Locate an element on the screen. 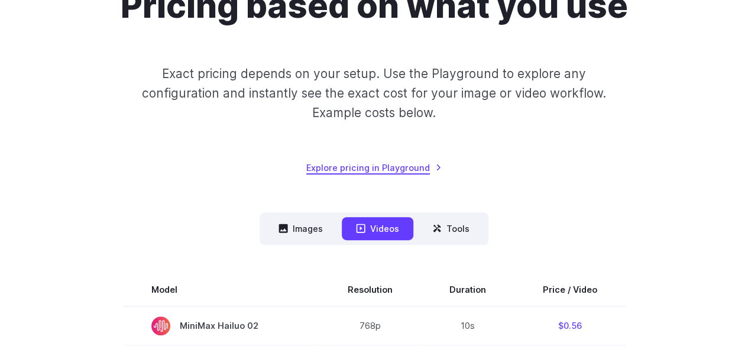 Image resolution: width=748 pixels, height=346 pixels. button: Images is located at coordinates (301, 228).